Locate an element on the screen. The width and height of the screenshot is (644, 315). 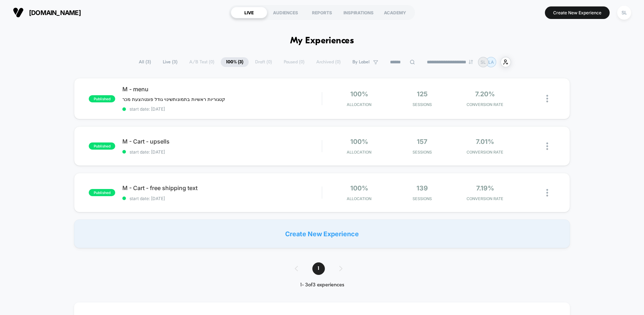
span: 1 is located at coordinates (318, 268).